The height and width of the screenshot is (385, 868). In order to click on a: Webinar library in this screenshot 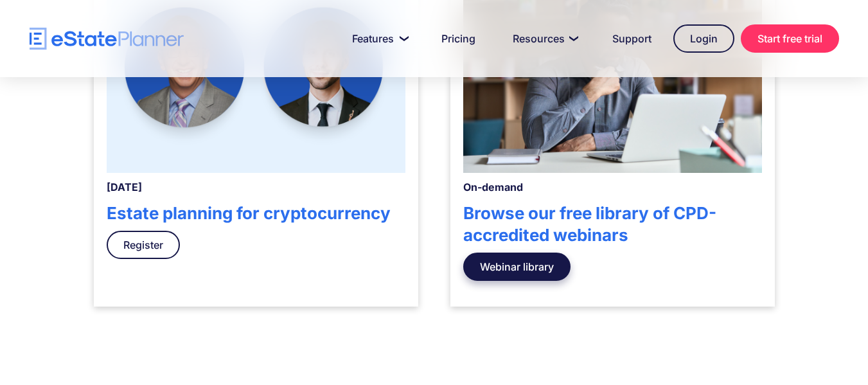, I will do `click(516, 267)`.